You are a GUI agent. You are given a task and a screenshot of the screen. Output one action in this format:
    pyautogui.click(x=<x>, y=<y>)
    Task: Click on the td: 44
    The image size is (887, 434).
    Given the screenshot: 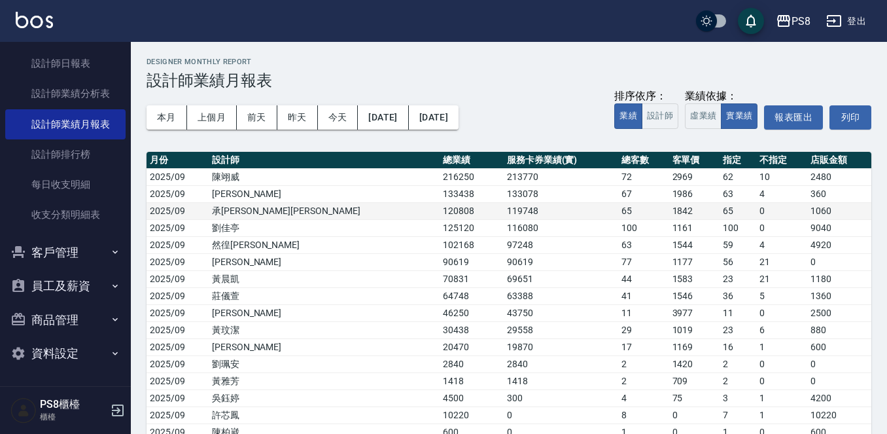 What is the action you would take?
    pyautogui.click(x=643, y=279)
    